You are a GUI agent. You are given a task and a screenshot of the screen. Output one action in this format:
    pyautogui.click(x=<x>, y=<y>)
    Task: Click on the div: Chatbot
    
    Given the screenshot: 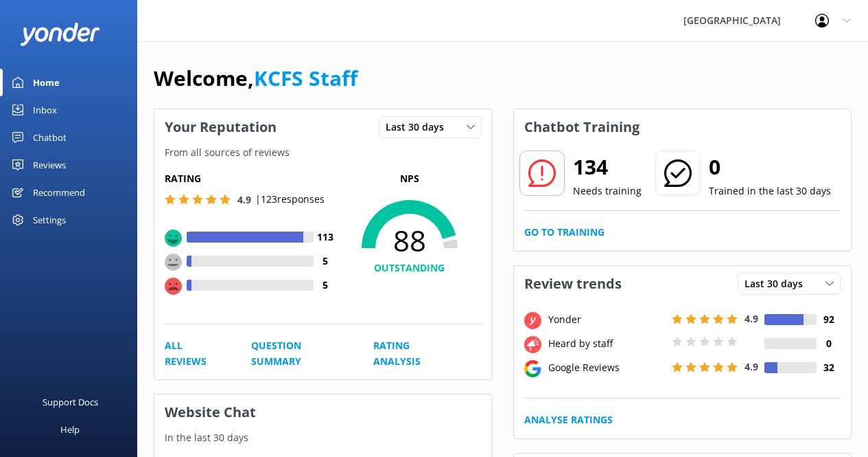 What is the action you would take?
    pyautogui.click(x=49, y=137)
    